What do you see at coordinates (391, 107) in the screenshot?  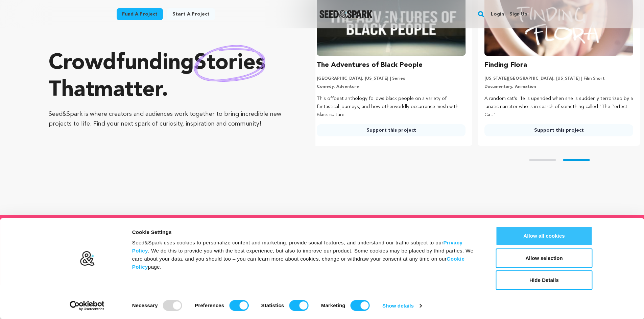 I see `p: This offbeat anthology follows black people on a variety of fantastical journeys, and how otherwo...` at bounding box center [391, 107].